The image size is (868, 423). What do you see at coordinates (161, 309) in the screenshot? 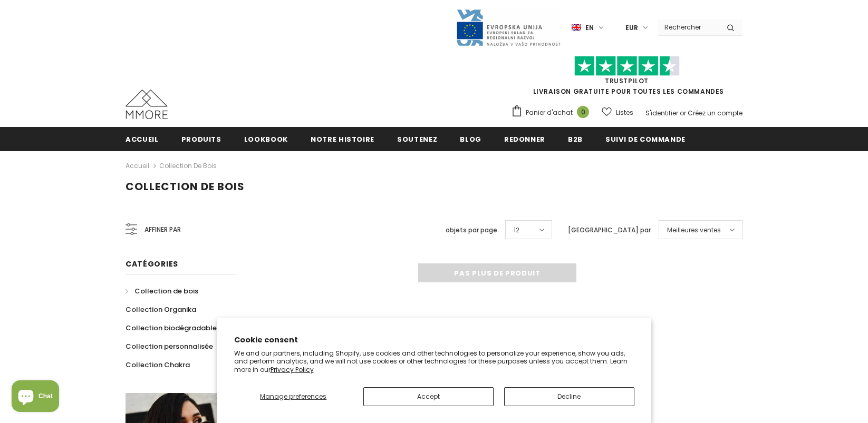
I see `a: Collection Organika` at bounding box center [161, 309].